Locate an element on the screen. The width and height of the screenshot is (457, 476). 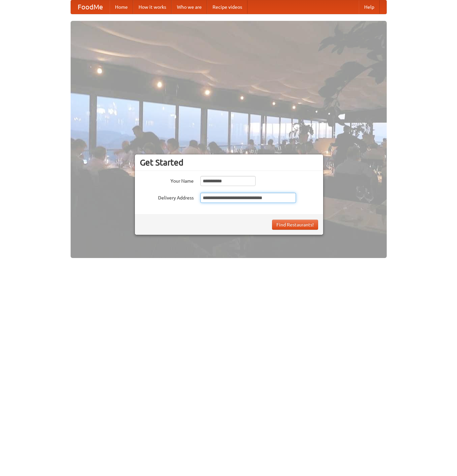
label: Your Name is located at coordinates (167, 180).